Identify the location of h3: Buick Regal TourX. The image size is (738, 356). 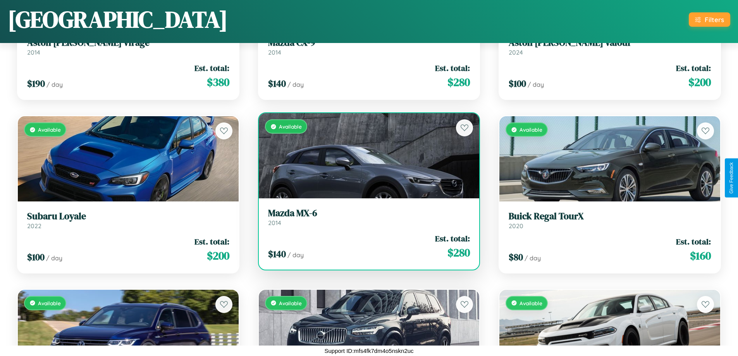
(610, 216).